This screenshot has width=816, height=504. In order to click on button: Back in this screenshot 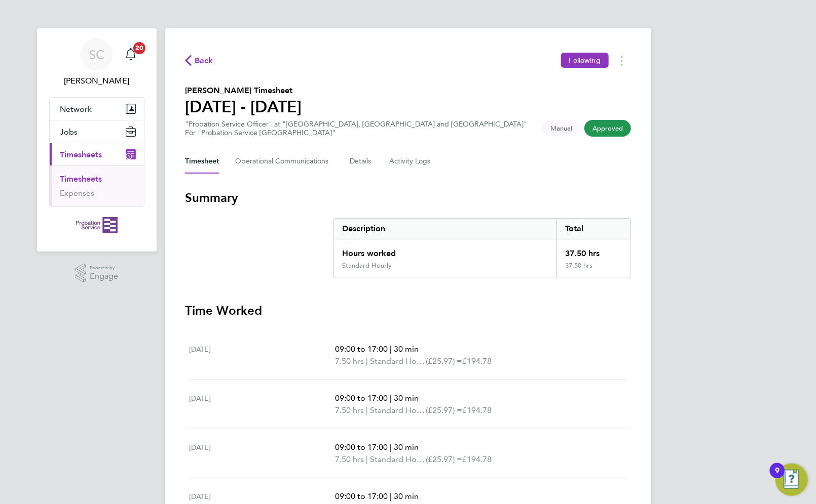, I will do `click(199, 60)`.